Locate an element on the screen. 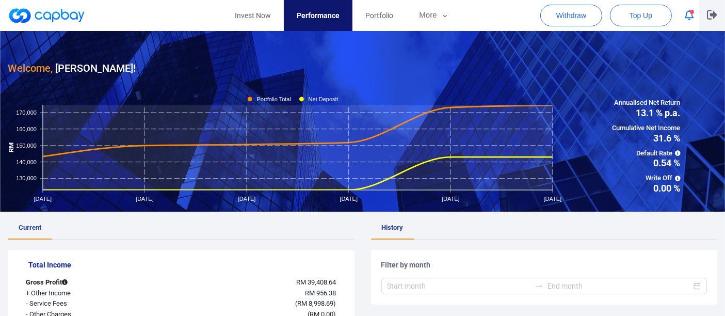 This screenshot has height=316, width=725. input: End month is located at coordinates (619, 286).